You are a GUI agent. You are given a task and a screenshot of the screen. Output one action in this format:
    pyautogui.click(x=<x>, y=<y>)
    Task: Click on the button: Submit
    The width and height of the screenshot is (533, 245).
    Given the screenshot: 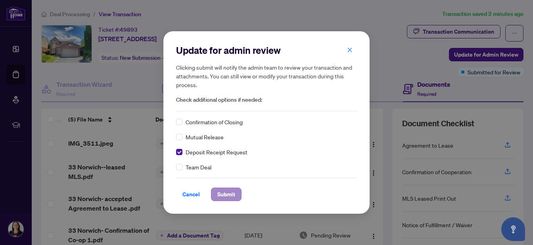 What is the action you would take?
    pyautogui.click(x=226, y=195)
    